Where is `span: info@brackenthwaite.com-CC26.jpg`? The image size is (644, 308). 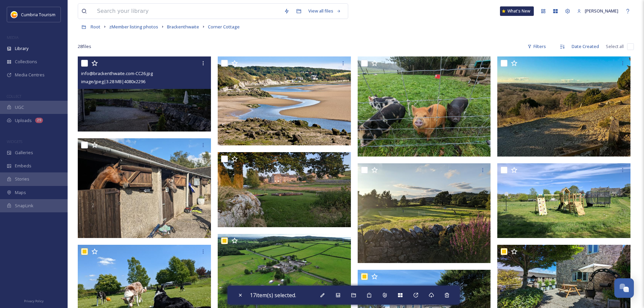
span: info@brackenthwaite.com-CC26.jpg is located at coordinates (117, 73).